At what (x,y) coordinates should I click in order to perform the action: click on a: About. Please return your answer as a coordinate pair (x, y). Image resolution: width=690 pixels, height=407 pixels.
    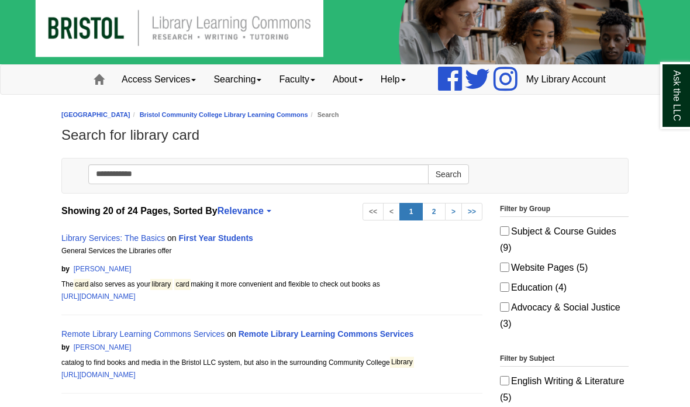
    Looking at the image, I should click on (348, 82).